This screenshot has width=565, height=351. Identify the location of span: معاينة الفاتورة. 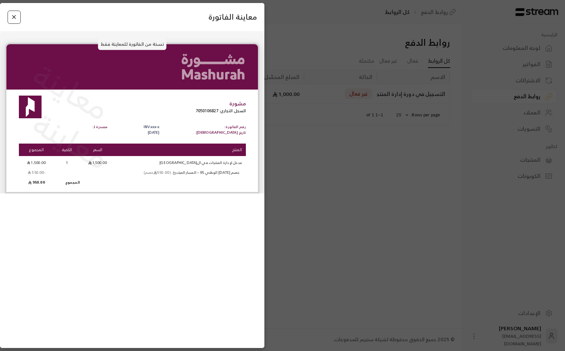
(233, 17).